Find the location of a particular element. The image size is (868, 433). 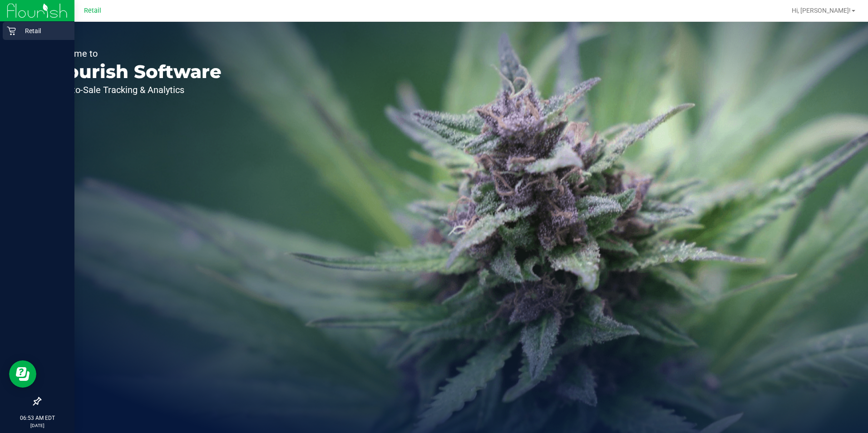

p: Retail is located at coordinates (43, 31).